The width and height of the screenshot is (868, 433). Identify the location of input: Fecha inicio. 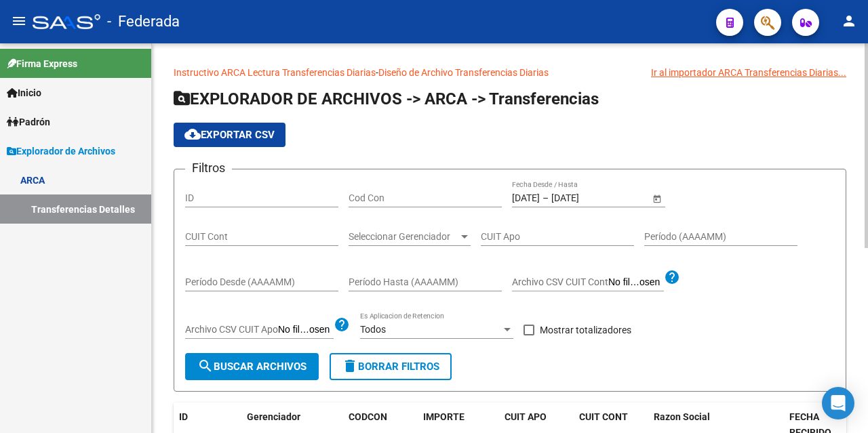
(526, 198).